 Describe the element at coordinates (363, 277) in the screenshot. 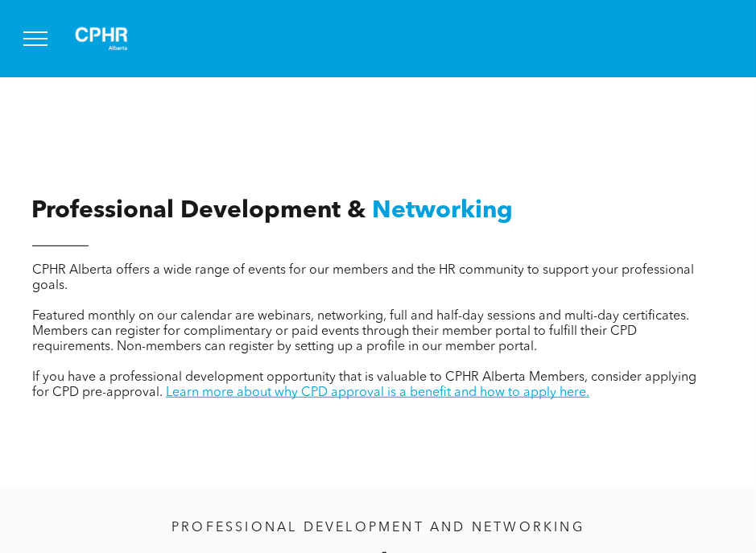

I see `span: CPHR Alberta offers a wide range of events for our members and the HR community to support your p...` at that location.